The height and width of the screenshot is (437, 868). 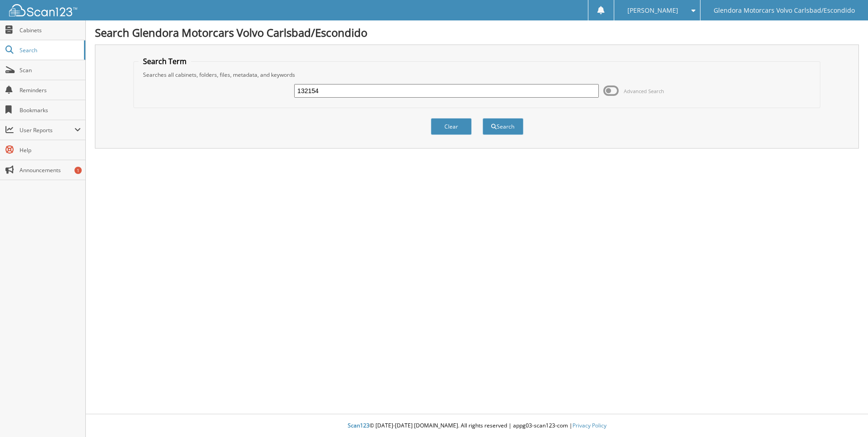 I want to click on div: Searches all cabinets, folders, files, metadata, and keywords, so click(x=477, y=75).